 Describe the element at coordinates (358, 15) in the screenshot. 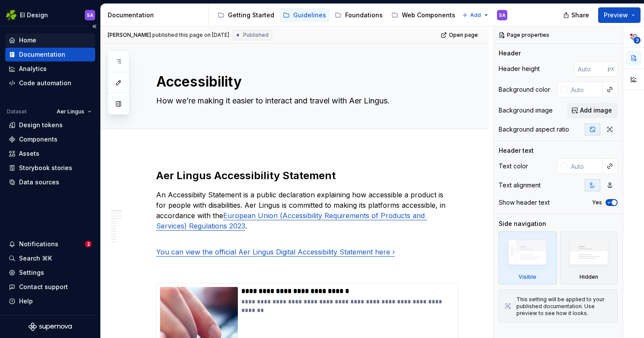

I see `a: Foundations` at that location.